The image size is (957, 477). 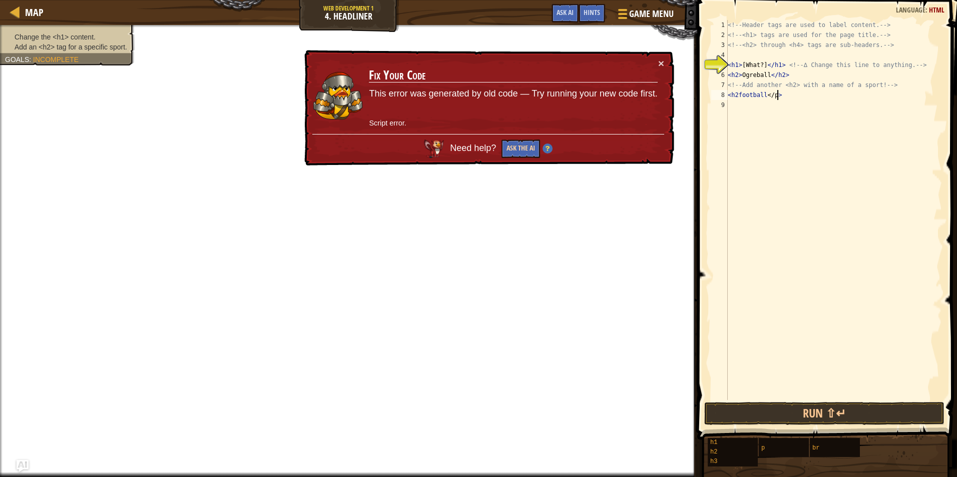 I want to click on img: duck_senick.png, so click(x=338, y=95).